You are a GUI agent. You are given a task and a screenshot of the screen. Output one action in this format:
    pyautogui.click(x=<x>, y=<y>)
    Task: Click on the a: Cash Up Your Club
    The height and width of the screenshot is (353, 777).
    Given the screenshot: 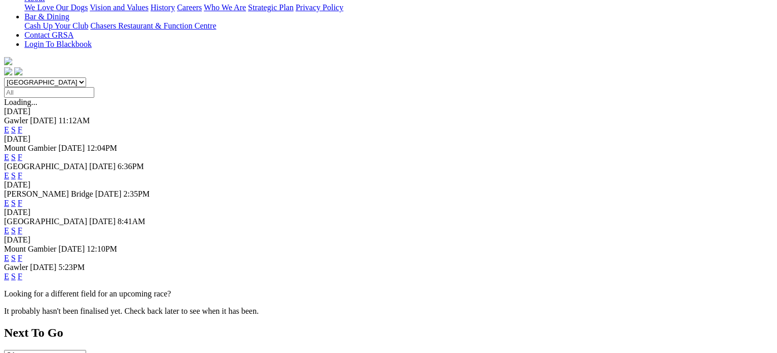 What is the action you would take?
    pyautogui.click(x=56, y=25)
    